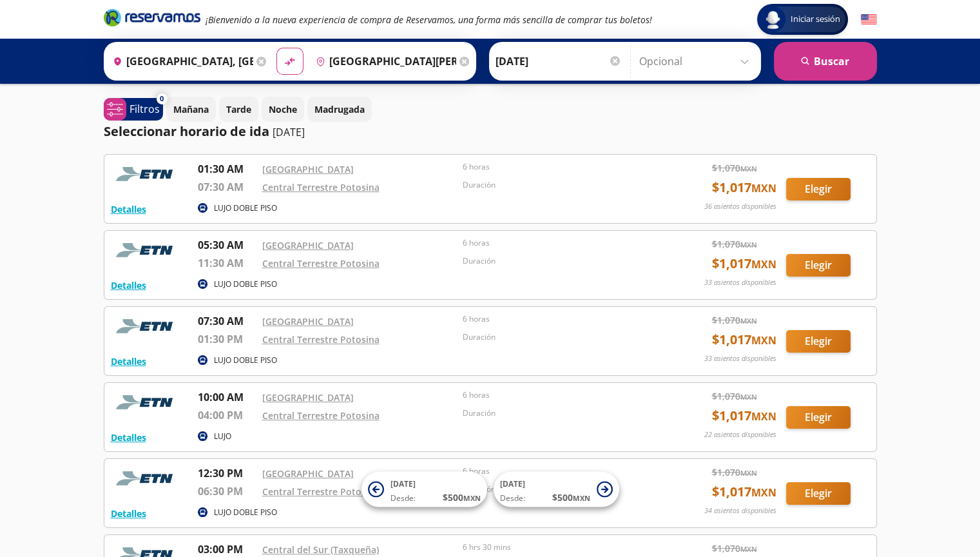 This screenshot has height=557, width=980. Describe the element at coordinates (283, 109) in the screenshot. I see `button: Noche` at that location.